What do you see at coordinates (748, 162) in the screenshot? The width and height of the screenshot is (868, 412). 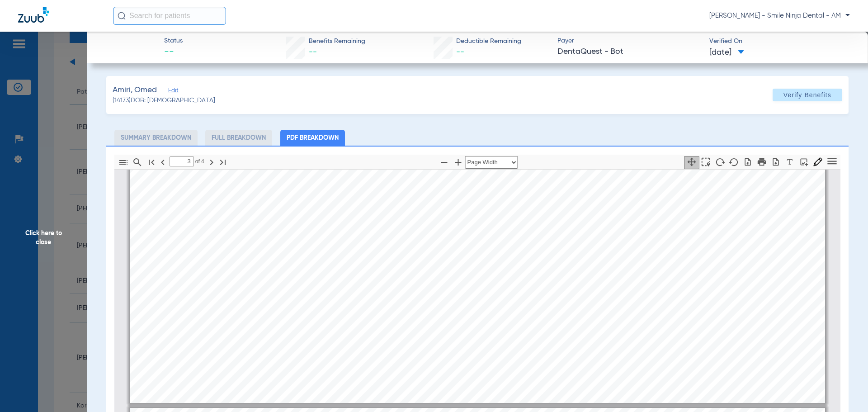 I see `button: Open File` at bounding box center [748, 162].